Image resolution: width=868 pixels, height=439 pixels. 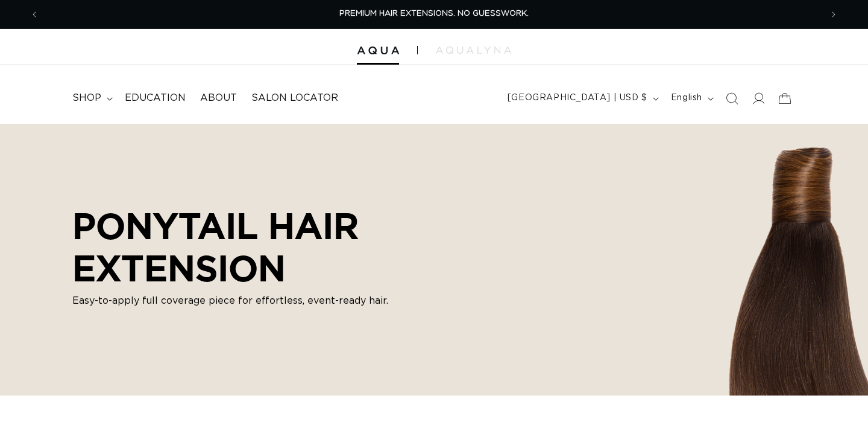 I want to click on button: Previous announcement, so click(x=34, y=15).